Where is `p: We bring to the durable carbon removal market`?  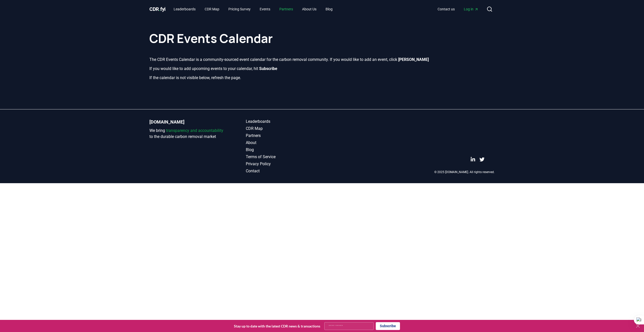
p: We bring to the durable carbon removal market is located at coordinates (188, 134).